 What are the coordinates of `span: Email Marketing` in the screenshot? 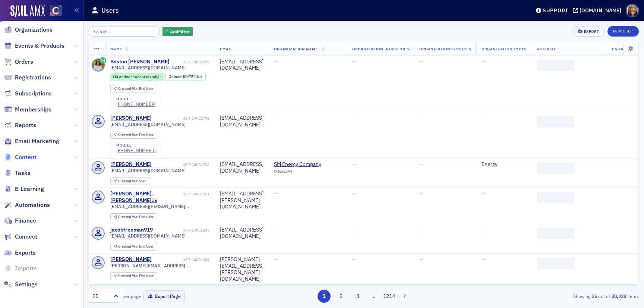 It's located at (37, 141).